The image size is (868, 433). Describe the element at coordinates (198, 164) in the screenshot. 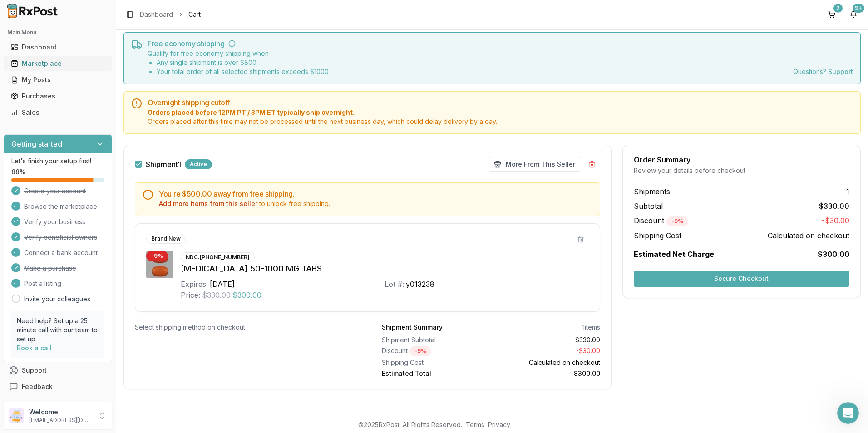

I see `div: Active` at that location.